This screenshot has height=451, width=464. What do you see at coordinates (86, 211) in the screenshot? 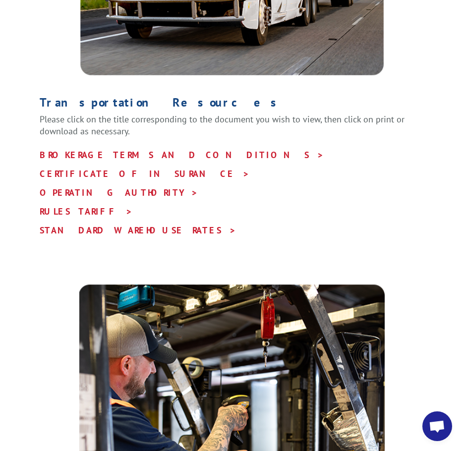
I see `a: RULES TARIFF >` at bounding box center [86, 211].